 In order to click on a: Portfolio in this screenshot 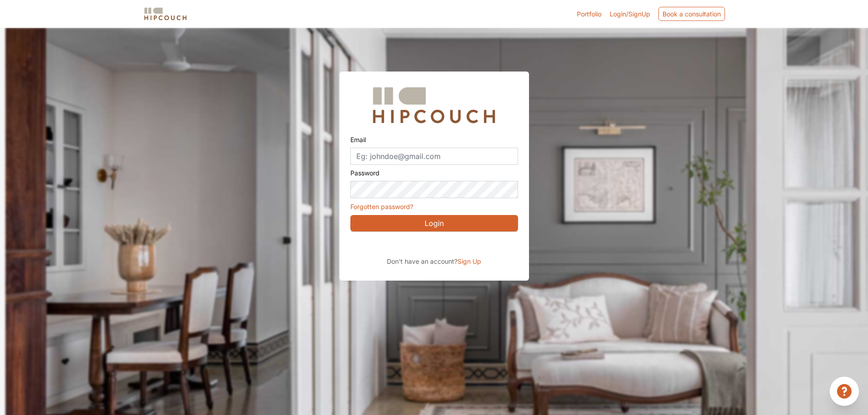, I will do `click(589, 14)`.